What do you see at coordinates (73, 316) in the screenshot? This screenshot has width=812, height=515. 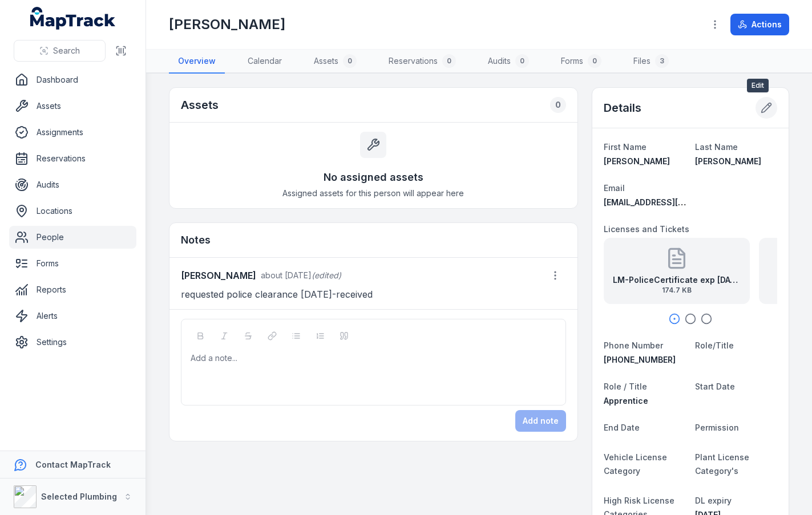 I see `a: Alerts` at bounding box center [73, 316].